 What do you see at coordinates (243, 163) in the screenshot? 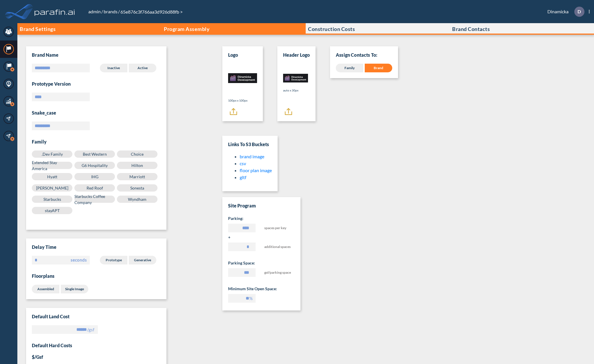
I see `a: csv` at bounding box center [243, 163].